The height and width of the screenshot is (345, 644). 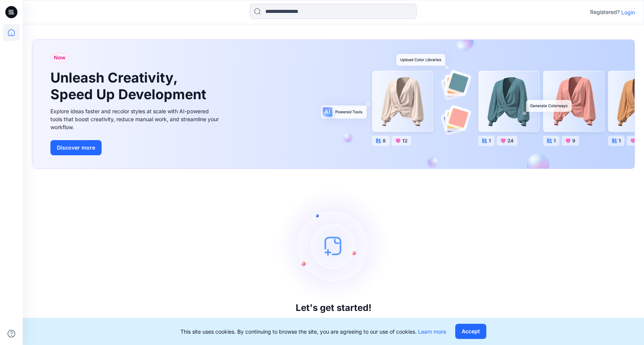 I want to click on img: empty-state-image.svg, so click(x=334, y=246).